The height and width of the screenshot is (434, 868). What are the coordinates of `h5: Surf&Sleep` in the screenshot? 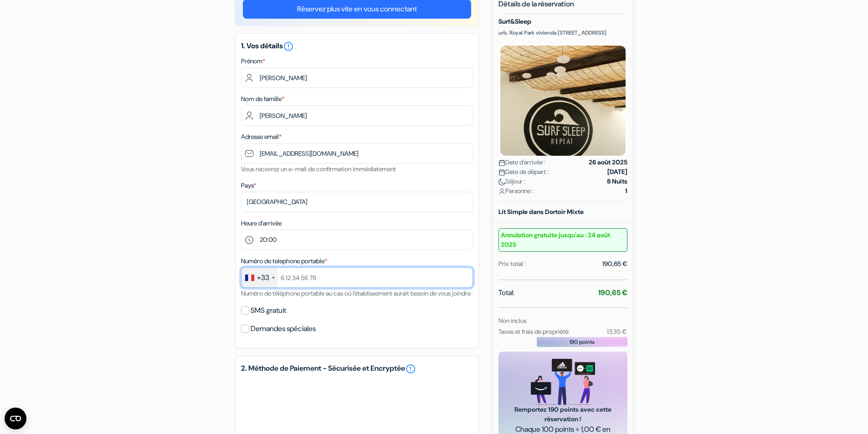 It's located at (563, 21).